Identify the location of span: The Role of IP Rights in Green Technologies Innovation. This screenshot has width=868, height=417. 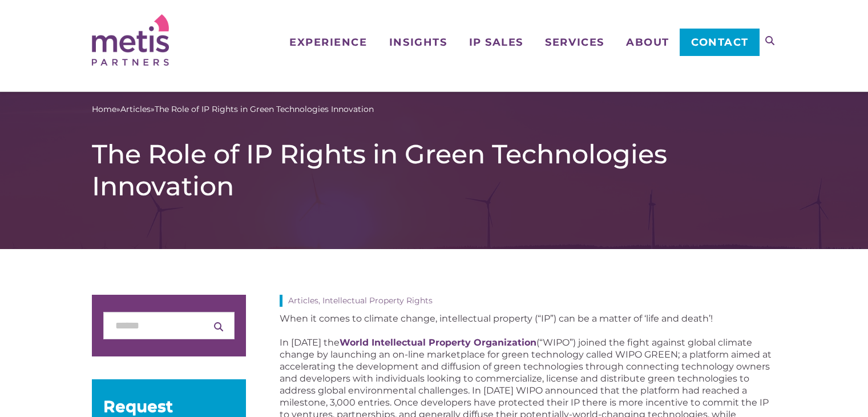
(264, 109).